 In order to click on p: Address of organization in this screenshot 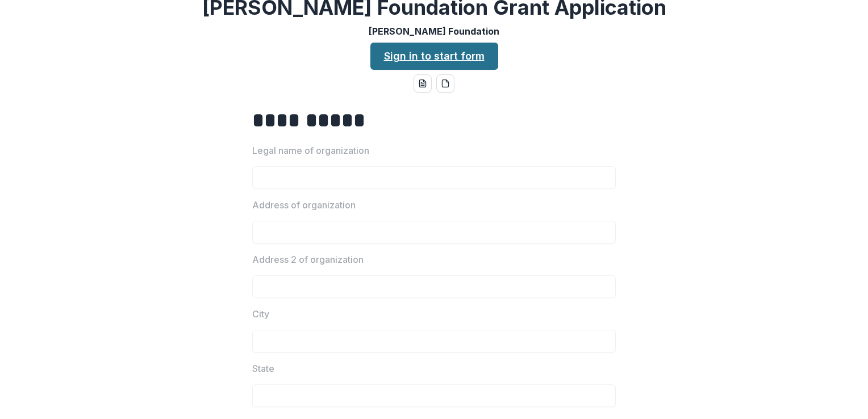, I will do `click(304, 205)`.